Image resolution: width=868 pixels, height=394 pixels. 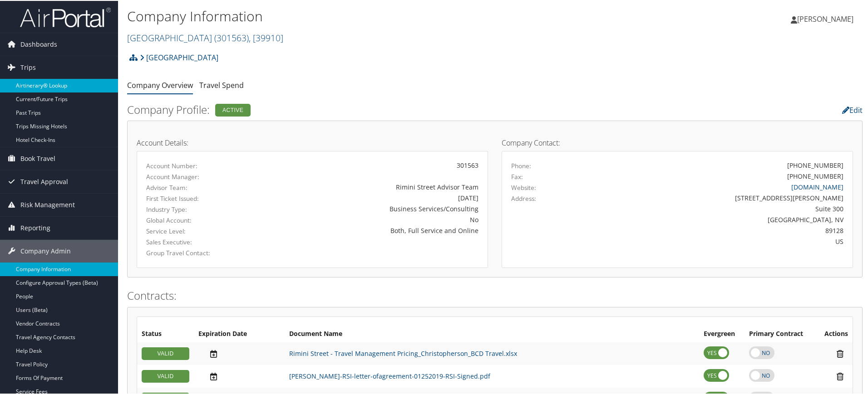 I want to click on label: Website:, so click(x=523, y=187).